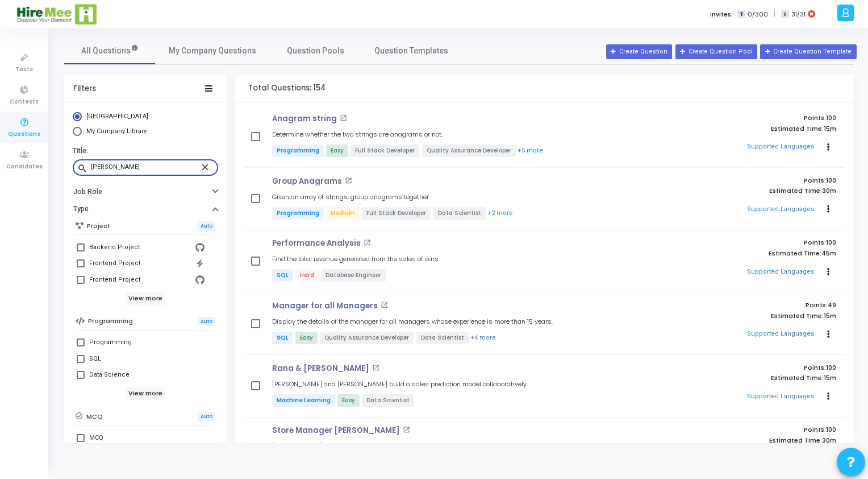  Describe the element at coordinates (413, 321) in the screenshot. I see `h5: Display the details of the manager for all managers whose experience is more than 15 years.` at that location.